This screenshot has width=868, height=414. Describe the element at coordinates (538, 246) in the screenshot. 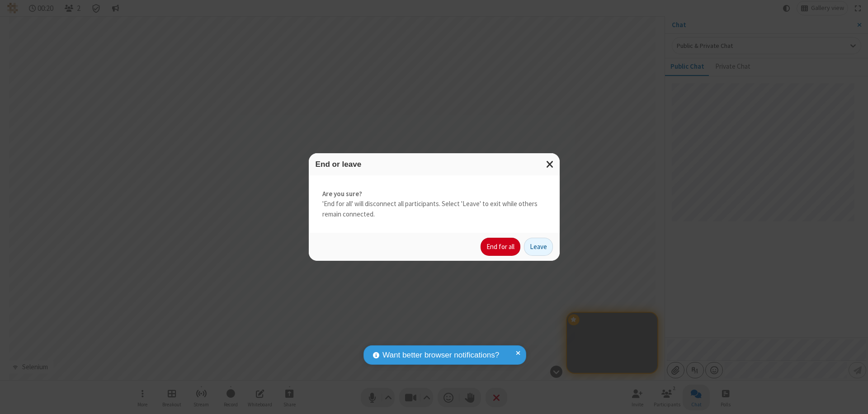

I see `button: Leave` at that location.